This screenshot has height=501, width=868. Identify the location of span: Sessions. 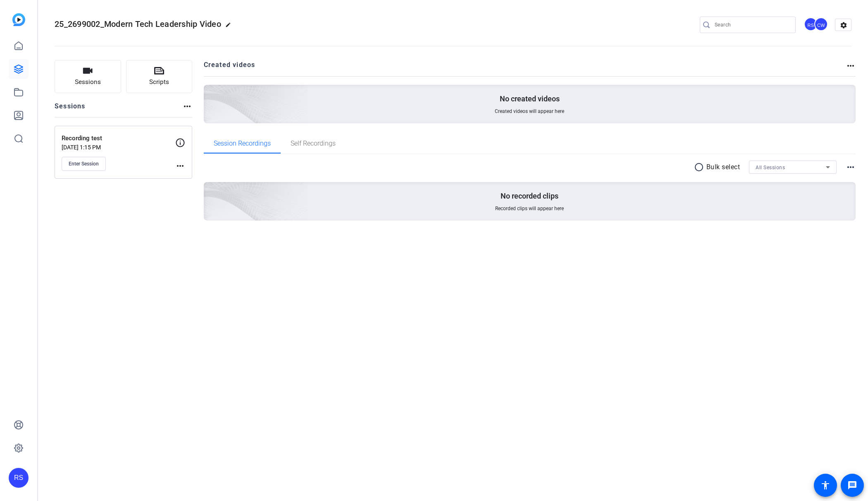
(88, 82).